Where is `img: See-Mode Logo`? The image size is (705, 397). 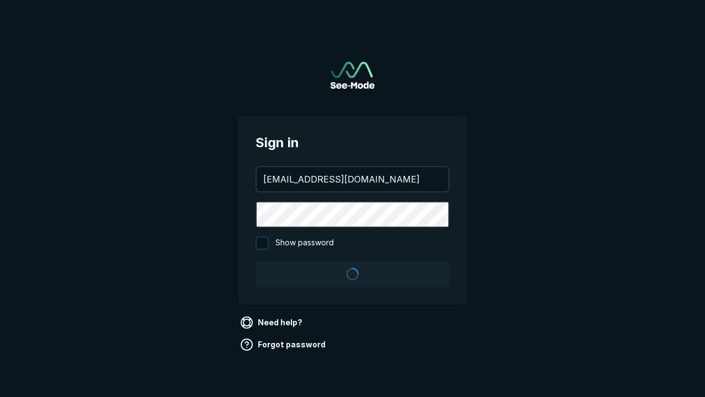
img: See-Mode Logo is located at coordinates (353, 75).